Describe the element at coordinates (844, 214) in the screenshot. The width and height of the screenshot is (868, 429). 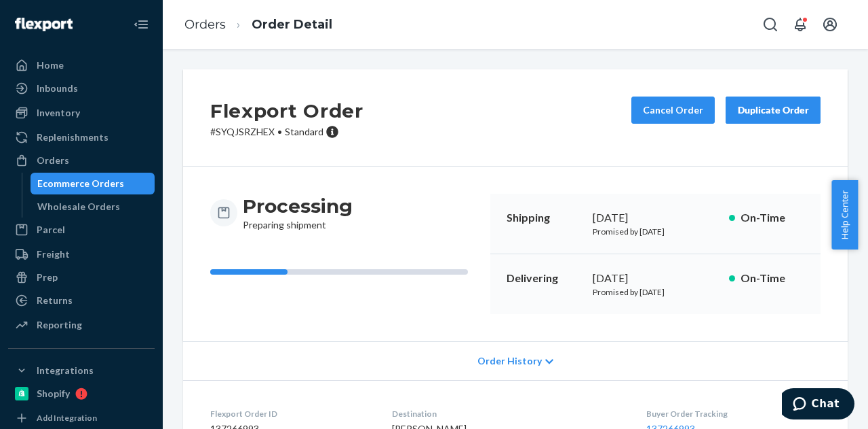
I see `span: Help Center` at that location.